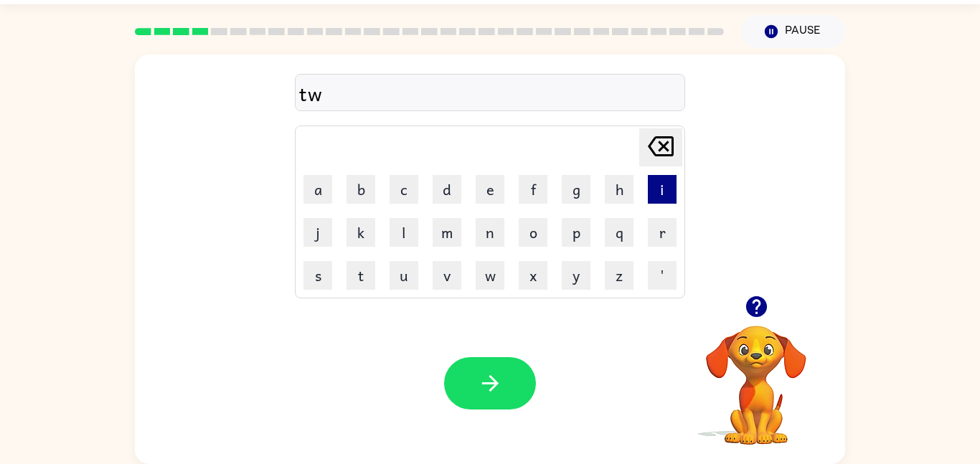  I want to click on button: p, so click(576, 232).